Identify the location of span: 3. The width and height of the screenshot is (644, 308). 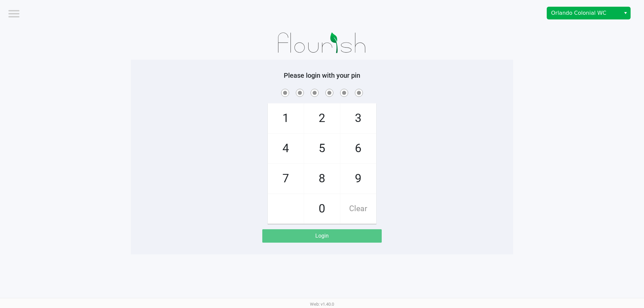
(359, 118).